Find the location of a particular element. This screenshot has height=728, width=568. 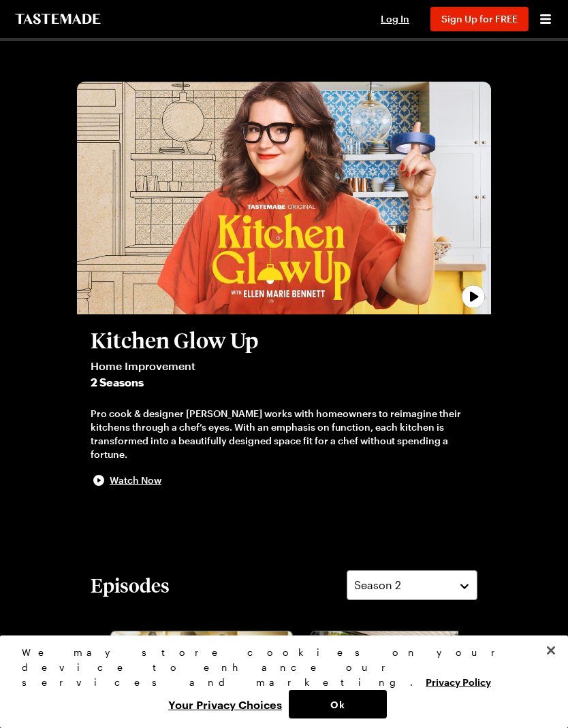

a: To Tastemade Home Page is located at coordinates (58, 19).